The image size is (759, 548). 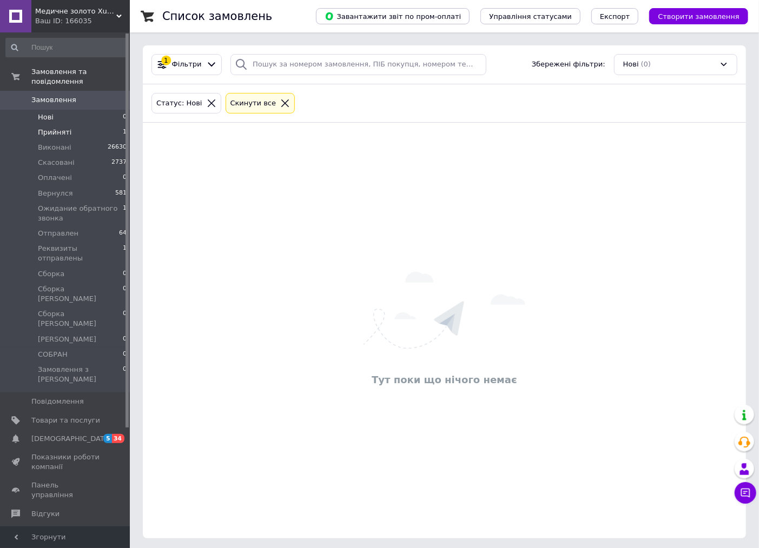 What do you see at coordinates (698, 16) in the screenshot?
I see `span: Створити замовлення` at bounding box center [698, 16].